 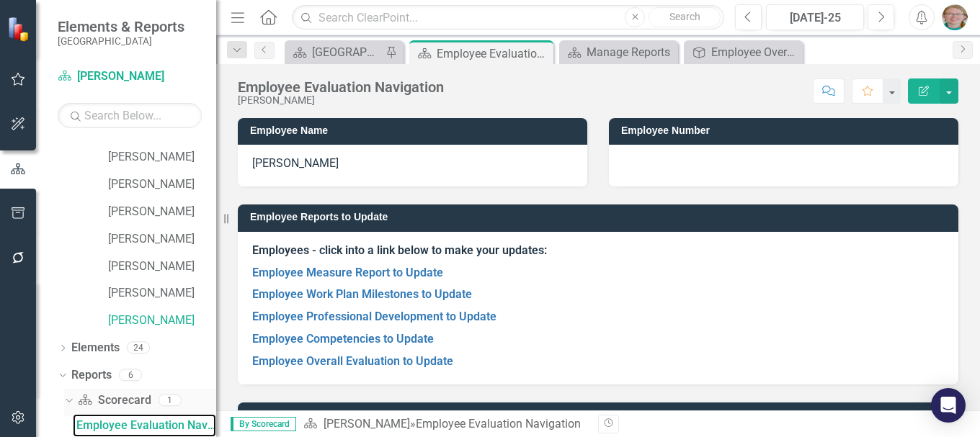 I want to click on a: Employee Evaluation Navigation, so click(x=144, y=426).